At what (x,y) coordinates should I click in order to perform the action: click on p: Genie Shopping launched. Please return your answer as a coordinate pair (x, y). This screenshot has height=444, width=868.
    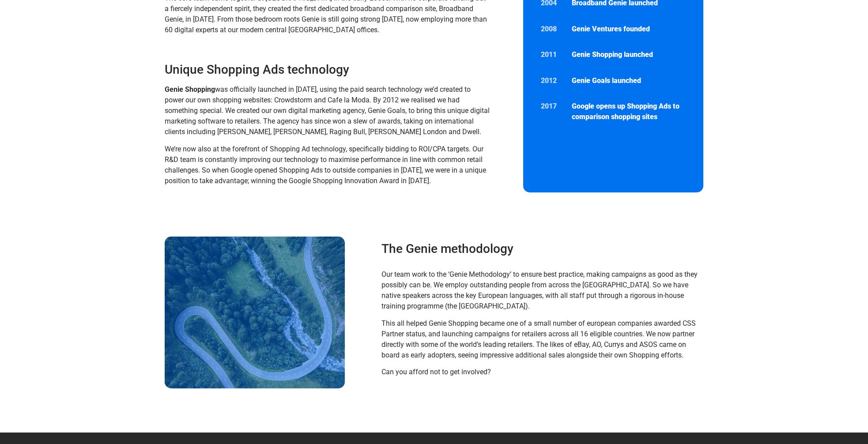
    Looking at the image, I should click on (629, 55).